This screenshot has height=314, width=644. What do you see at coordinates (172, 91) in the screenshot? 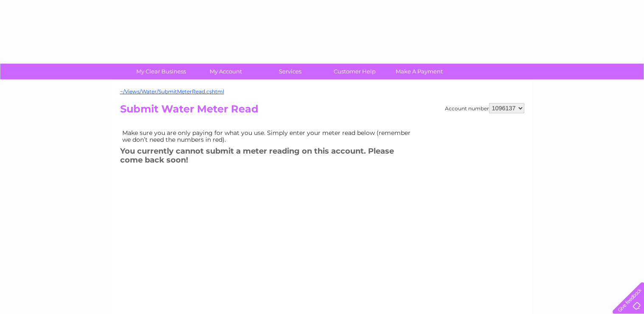
I see `a: ~/Views/Water/SubmitMeterRead.cshtml` at bounding box center [172, 91].